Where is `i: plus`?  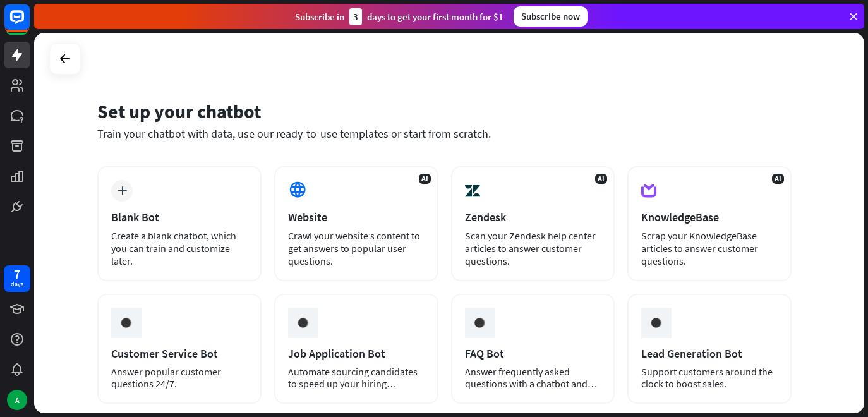 i: plus is located at coordinates (122, 191).